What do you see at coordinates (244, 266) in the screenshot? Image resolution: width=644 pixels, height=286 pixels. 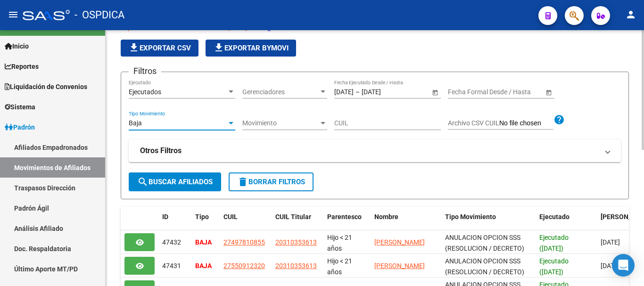 I see `span: 27550912320` at bounding box center [244, 266].